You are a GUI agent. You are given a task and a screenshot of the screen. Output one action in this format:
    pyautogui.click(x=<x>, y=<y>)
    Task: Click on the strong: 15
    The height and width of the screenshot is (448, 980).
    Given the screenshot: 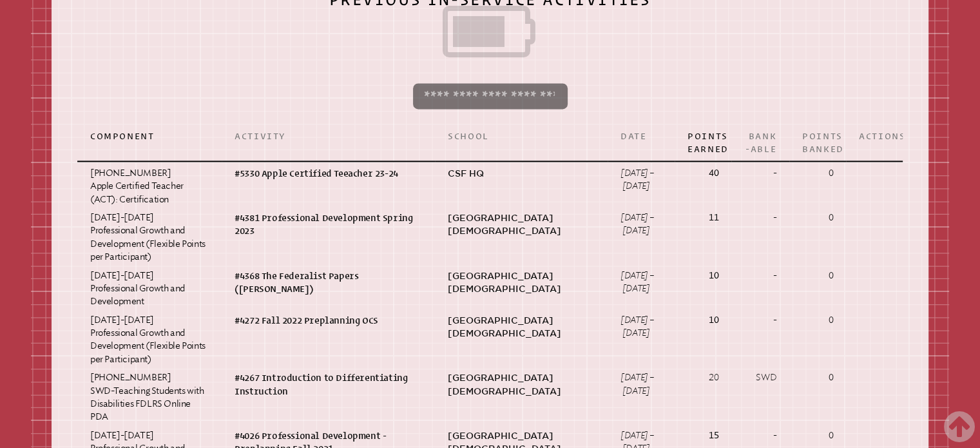 What is the action you would take?
    pyautogui.click(x=713, y=435)
    